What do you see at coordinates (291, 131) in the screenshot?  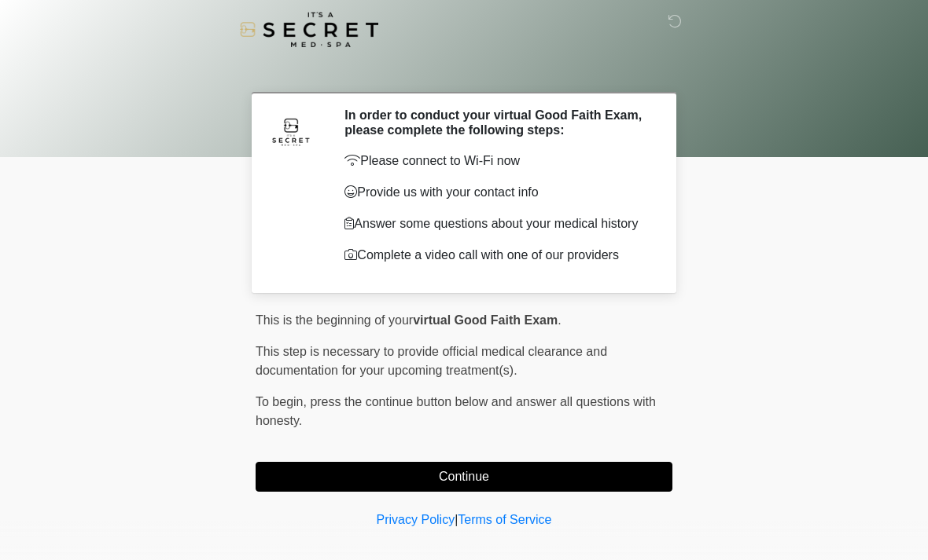 I see `img: Agent Avatar` at bounding box center [291, 131].